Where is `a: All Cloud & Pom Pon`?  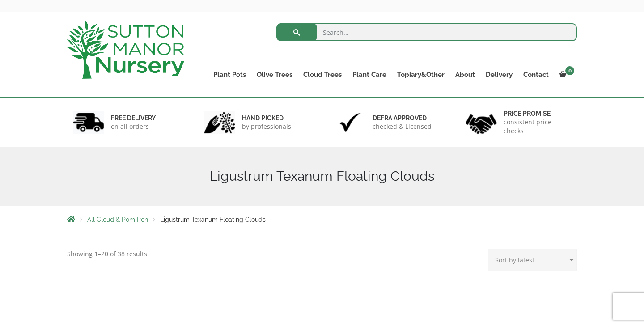 a: All Cloud & Pom Pon is located at coordinates (117, 220).